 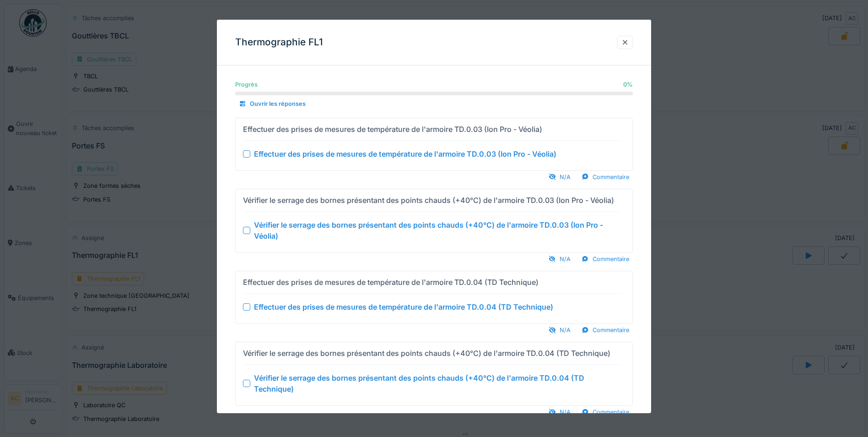 I want to click on progress: 0 %, so click(x=434, y=94).